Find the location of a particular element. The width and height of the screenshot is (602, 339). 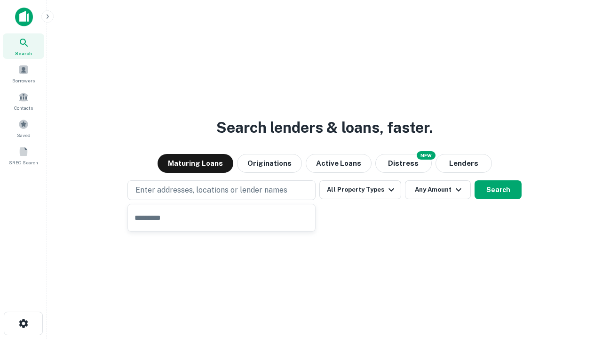

span: Search is located at coordinates (24, 53).